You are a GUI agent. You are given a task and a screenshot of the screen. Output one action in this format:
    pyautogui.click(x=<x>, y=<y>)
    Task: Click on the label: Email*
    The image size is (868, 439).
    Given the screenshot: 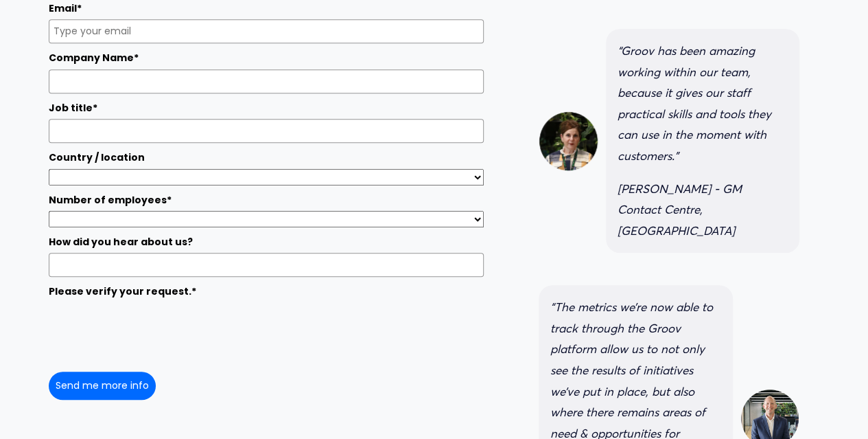 What is the action you would take?
    pyautogui.click(x=266, y=8)
    